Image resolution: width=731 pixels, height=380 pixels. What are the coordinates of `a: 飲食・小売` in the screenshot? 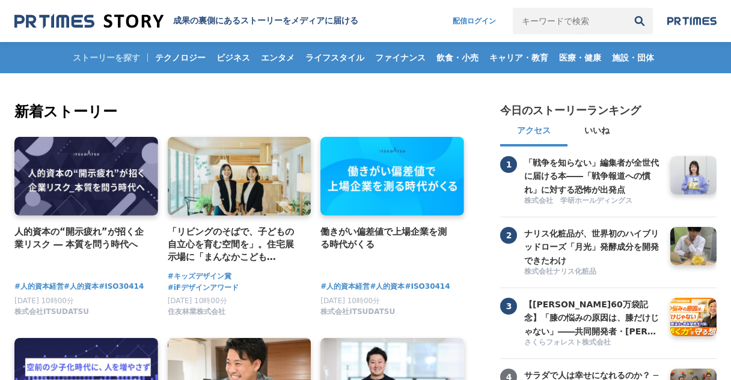 It's located at (457, 58).